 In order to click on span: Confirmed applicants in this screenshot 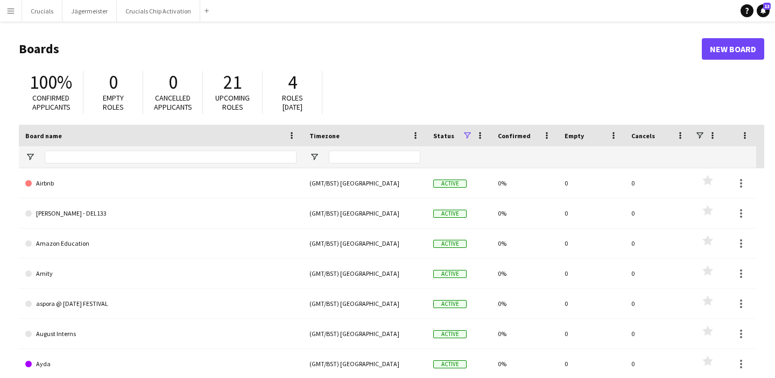, I will do `click(51, 102)`.